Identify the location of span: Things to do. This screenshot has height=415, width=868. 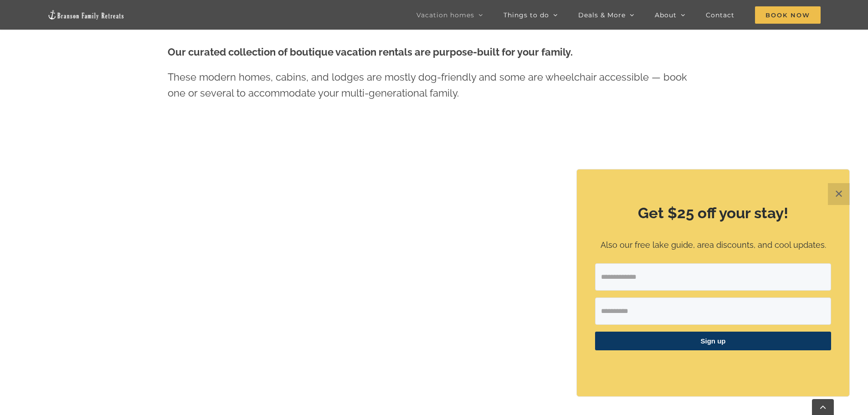
(526, 15).